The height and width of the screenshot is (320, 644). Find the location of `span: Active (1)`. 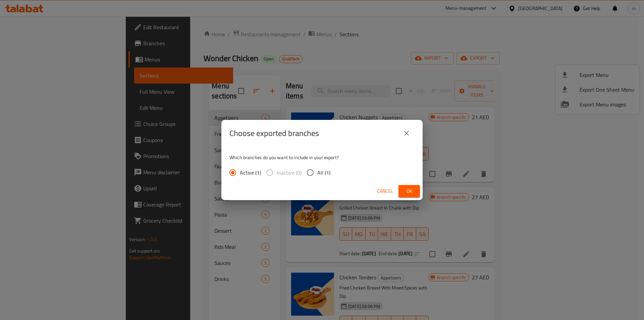

span: Active (1) is located at coordinates (250, 173).